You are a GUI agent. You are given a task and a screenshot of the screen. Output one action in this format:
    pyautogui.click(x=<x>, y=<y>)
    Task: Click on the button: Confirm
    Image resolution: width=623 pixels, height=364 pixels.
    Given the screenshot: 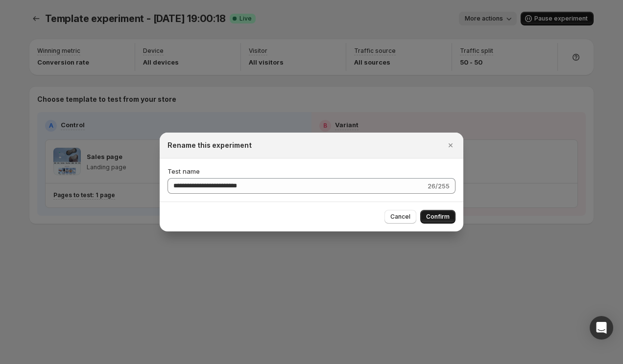 What is the action you would take?
    pyautogui.click(x=438, y=217)
    